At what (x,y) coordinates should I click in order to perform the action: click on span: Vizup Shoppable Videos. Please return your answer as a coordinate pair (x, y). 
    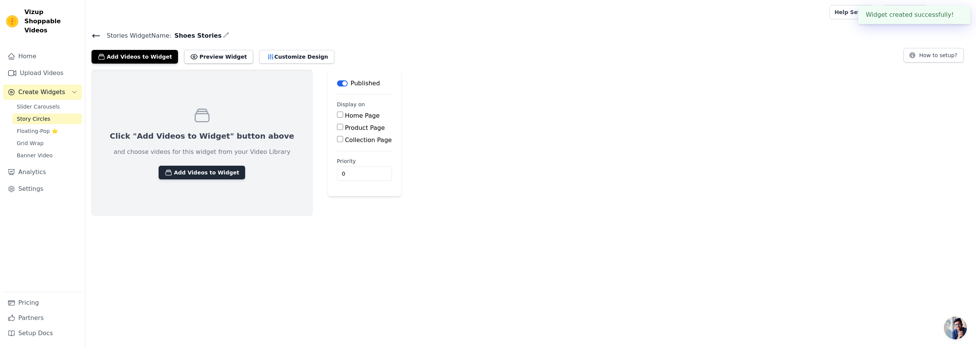
    Looking at the image, I should click on (51, 21).